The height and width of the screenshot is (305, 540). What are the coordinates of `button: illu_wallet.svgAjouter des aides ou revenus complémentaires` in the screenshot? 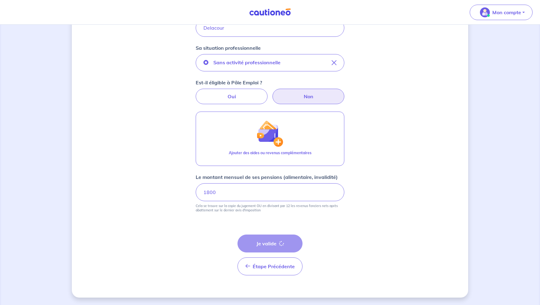 It's located at (270, 139).